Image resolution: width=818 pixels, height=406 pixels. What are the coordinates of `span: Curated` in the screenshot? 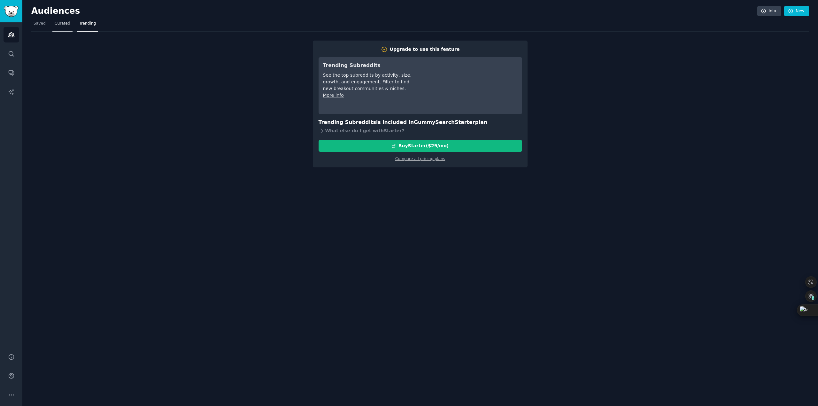 It's located at (62, 24).